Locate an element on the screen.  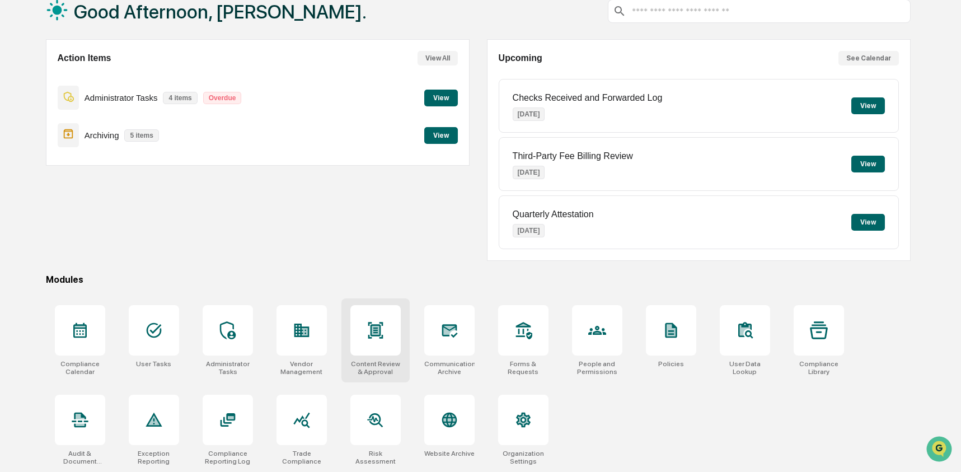
img: 1746055101610-c473b297-6a78-478c-a979-82029cc54cd1 is located at coordinates (21, 96).